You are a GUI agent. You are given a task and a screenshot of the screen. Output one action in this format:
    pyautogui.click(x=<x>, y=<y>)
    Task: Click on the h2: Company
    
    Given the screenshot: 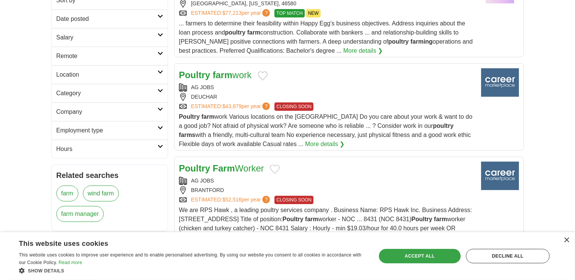 What is the action you would take?
    pyautogui.click(x=107, y=112)
    